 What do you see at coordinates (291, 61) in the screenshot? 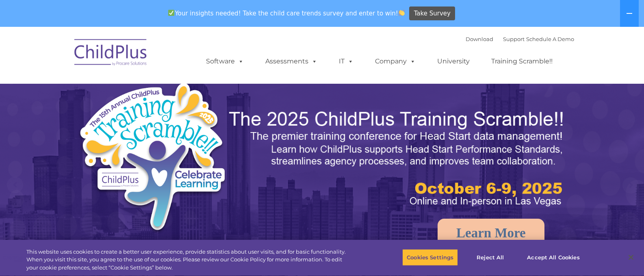
I see `a: Assessments` at bounding box center [291, 61].